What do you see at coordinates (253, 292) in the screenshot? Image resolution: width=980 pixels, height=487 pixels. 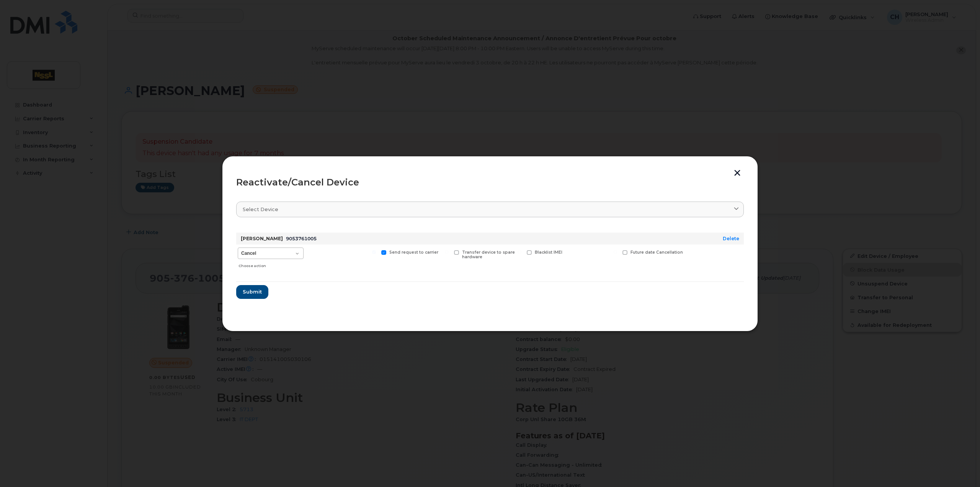 I see `span: Submit` at bounding box center [253, 292].